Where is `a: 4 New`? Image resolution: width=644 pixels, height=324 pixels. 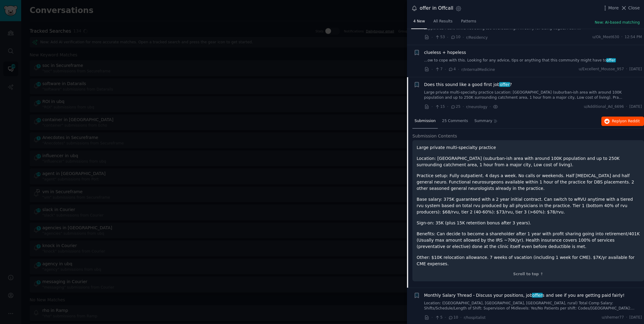
a: 4 New is located at coordinates (419, 23).